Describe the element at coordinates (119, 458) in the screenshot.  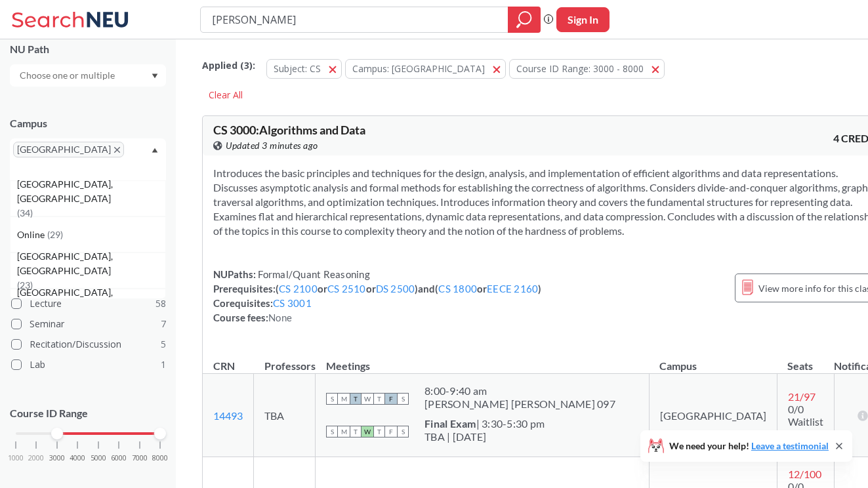
I see `span: 6000` at that location.